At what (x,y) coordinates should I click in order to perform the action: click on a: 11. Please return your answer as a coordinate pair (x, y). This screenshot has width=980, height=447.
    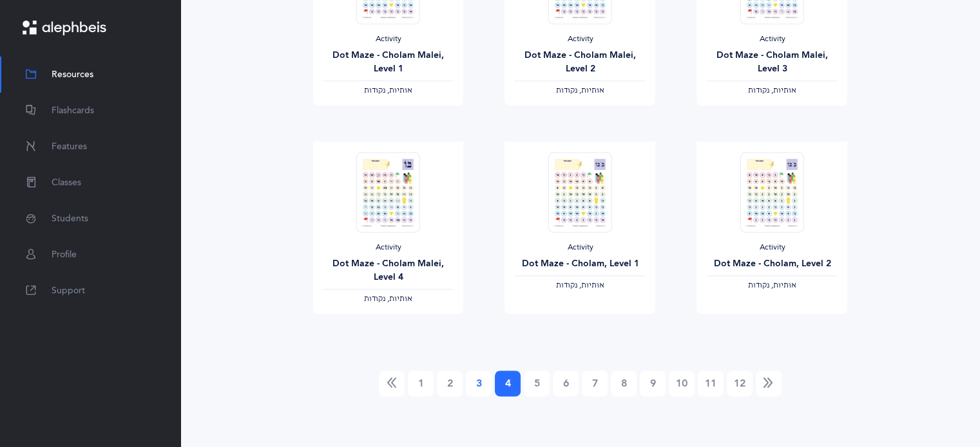
    Looking at the image, I should click on (710, 384).